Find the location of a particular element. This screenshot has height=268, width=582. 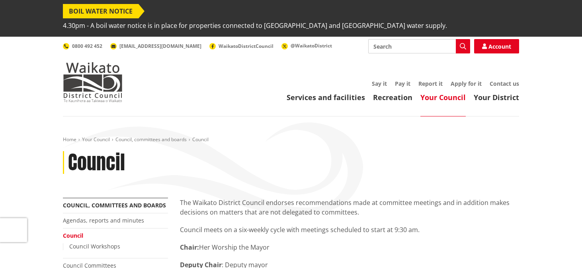

a: Pay it is located at coordinates (403, 83).